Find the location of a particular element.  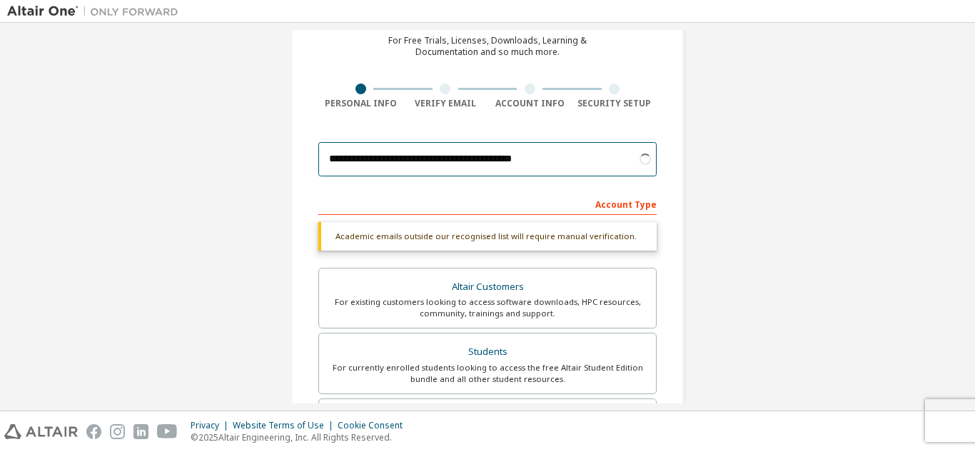

div: Account Type is located at coordinates (487, 203).